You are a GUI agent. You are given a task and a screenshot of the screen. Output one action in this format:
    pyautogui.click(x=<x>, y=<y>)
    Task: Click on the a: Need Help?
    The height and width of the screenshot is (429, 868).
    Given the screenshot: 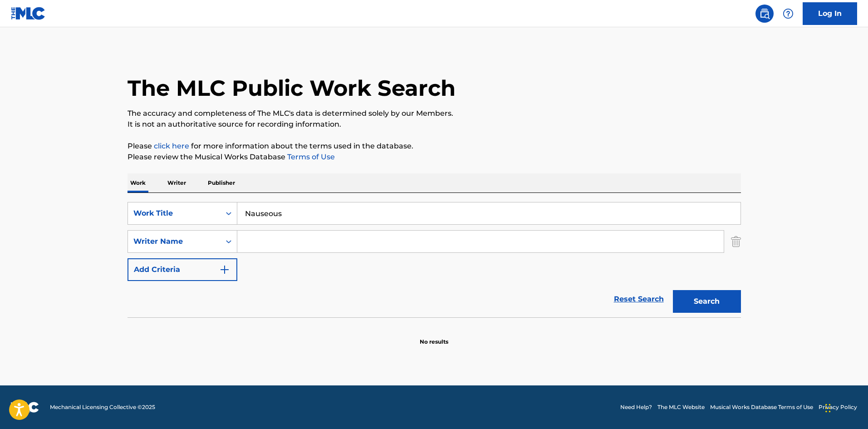 What is the action you would take?
    pyautogui.click(x=636, y=407)
    